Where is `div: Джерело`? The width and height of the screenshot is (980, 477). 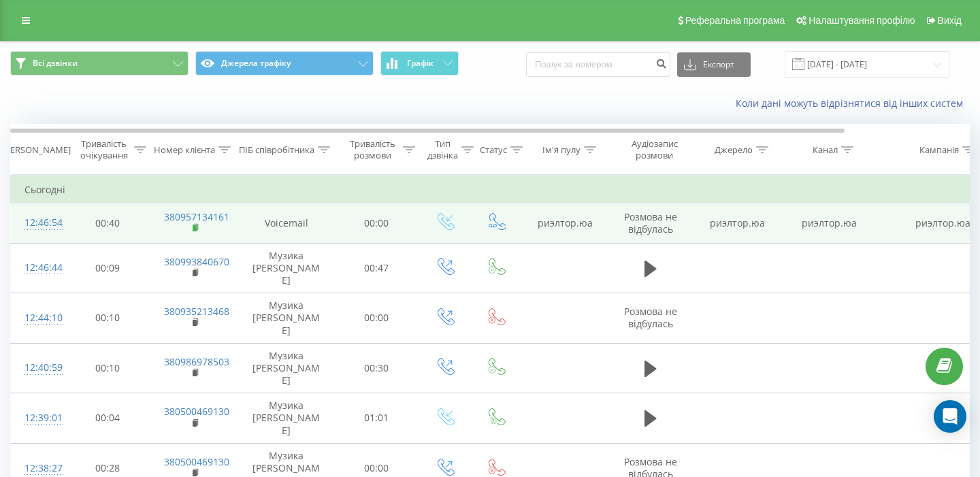
div: Джерело is located at coordinates (734, 149).